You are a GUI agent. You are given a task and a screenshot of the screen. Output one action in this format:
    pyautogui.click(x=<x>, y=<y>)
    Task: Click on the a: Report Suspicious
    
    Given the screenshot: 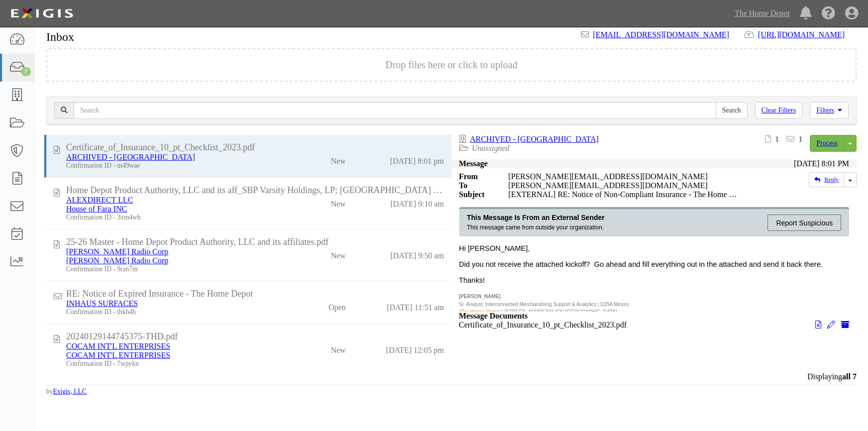 What is the action you would take?
    pyautogui.click(x=800, y=223)
    